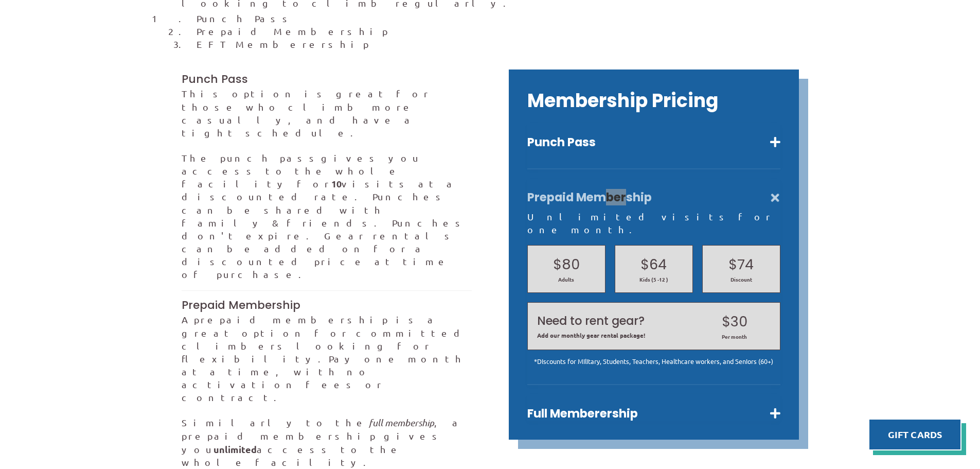 This screenshot has width=980, height=469. What do you see at coordinates (654, 265) in the screenshot?
I see `h2: $64` at bounding box center [654, 265].